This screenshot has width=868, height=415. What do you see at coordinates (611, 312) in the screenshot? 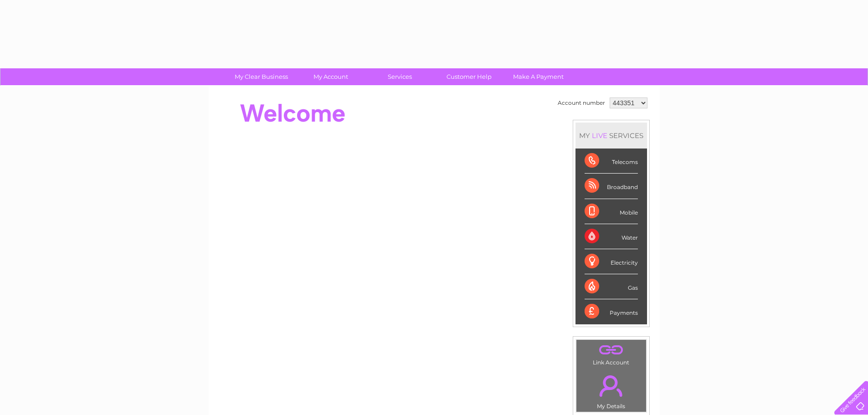
I see `div: Payments` at bounding box center [611, 312].